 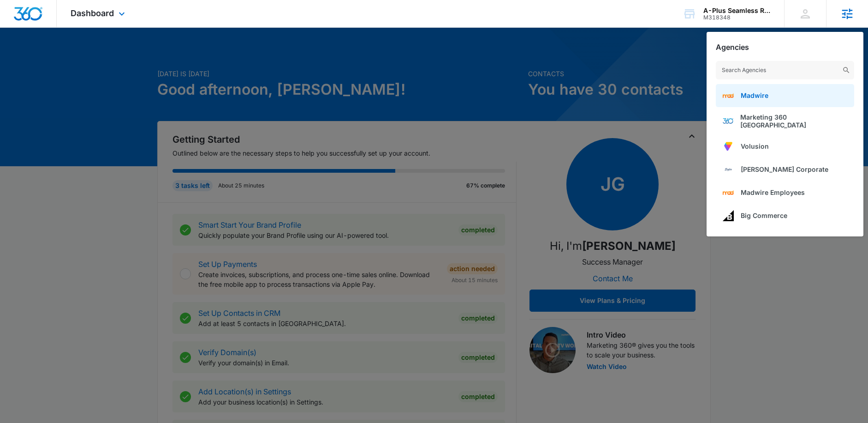 What do you see at coordinates (92, 13) in the screenshot?
I see `span: Dashboard` at bounding box center [92, 13].